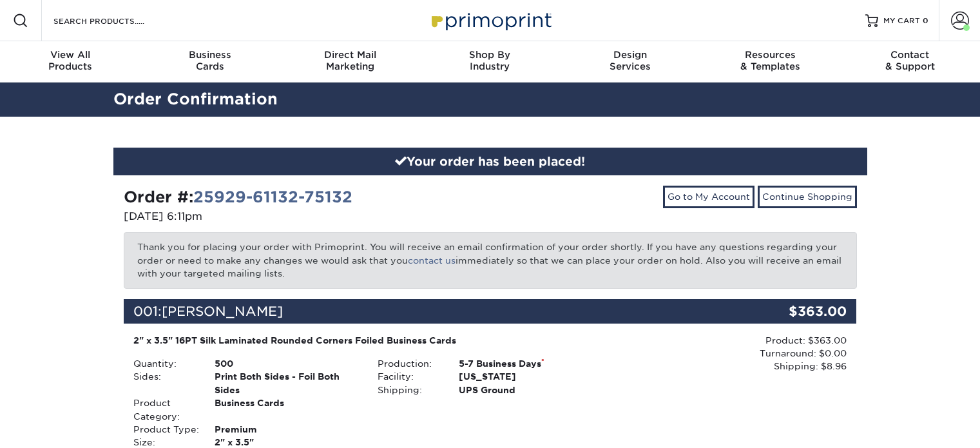 This screenshot has height=448, width=980. Describe the element at coordinates (209, 61) in the screenshot. I see `div: Cards` at that location.